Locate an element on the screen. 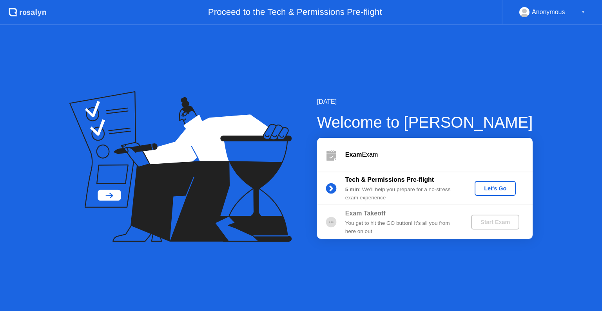 The height and width of the screenshot is (311, 602). b: Tech & Permissions Pre-flight is located at coordinates (390, 180).